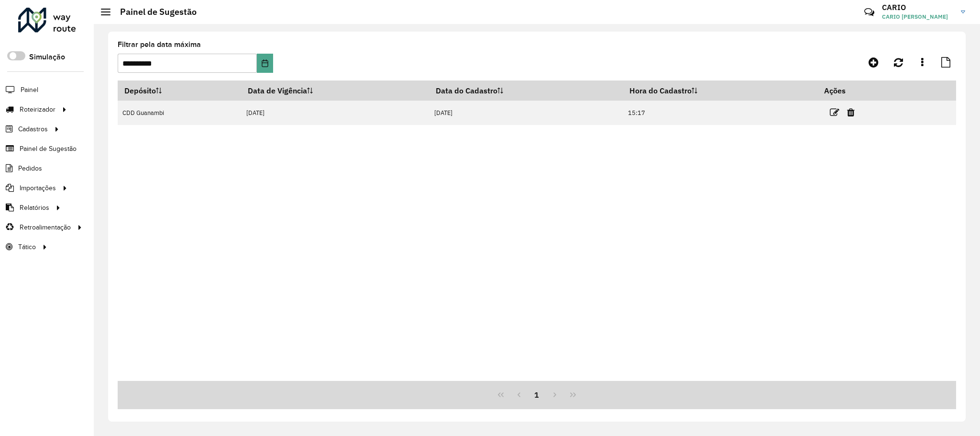 The image size is (980, 436). I want to click on th: Data de Vigência, so click(335, 90).